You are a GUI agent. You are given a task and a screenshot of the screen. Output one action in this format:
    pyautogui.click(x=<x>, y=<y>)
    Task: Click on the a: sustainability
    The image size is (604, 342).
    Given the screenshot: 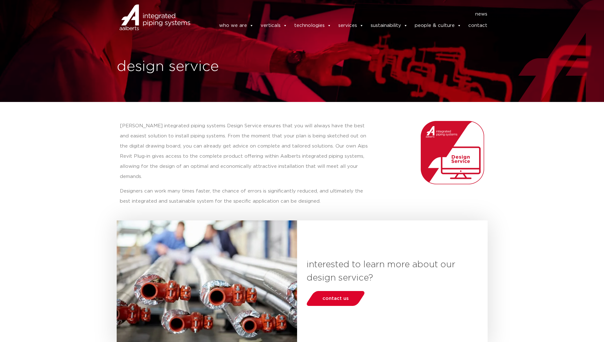 What is the action you would take?
    pyautogui.click(x=389, y=26)
    